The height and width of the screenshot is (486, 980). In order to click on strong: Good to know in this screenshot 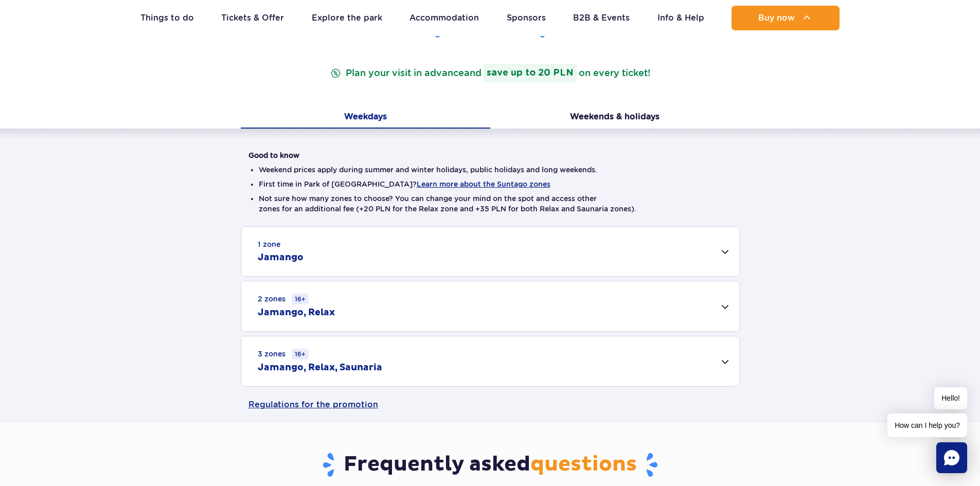, I will do `click(274, 155)`.